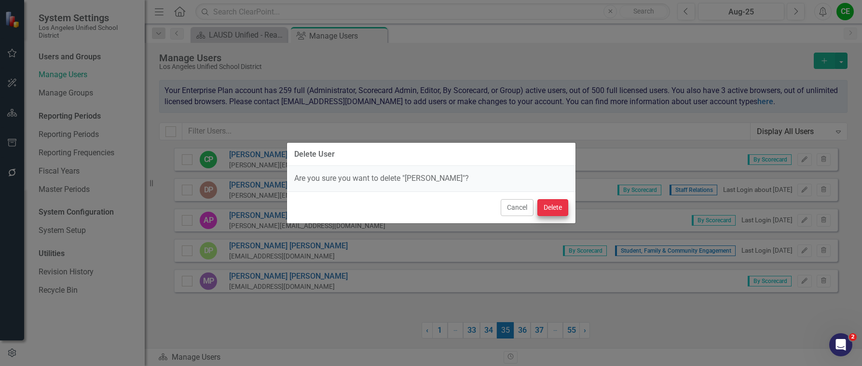  What do you see at coordinates (553, 207) in the screenshot?
I see `button: Delete` at bounding box center [553, 207].